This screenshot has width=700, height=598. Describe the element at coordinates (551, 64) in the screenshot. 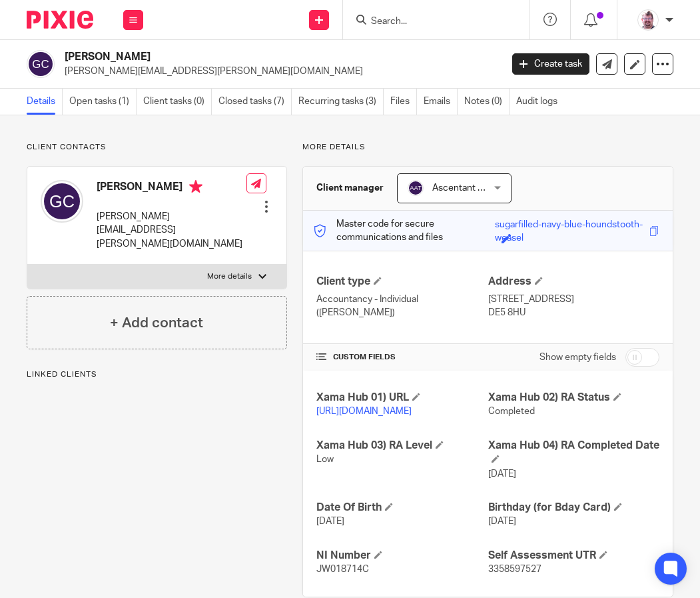

I see `a: Create task` at that location.